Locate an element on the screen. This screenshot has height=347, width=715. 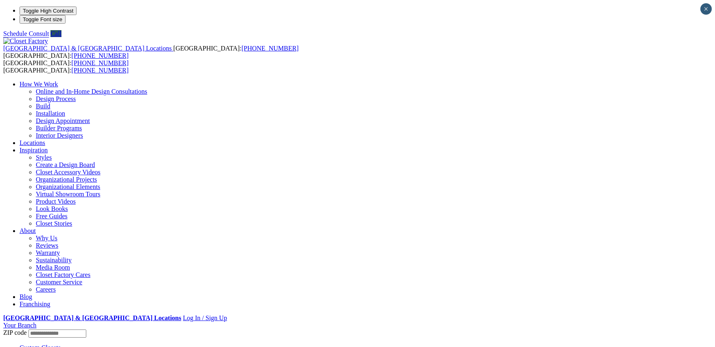
a: Create a Design Board is located at coordinates (65, 164).